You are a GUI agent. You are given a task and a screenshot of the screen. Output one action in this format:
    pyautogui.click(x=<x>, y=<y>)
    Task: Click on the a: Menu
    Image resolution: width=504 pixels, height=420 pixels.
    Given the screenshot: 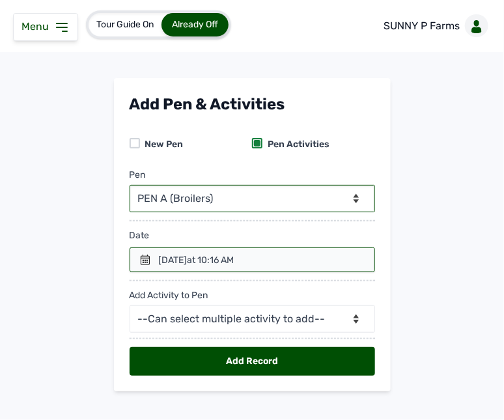 What is the action you would take?
    pyautogui.click(x=46, y=26)
    